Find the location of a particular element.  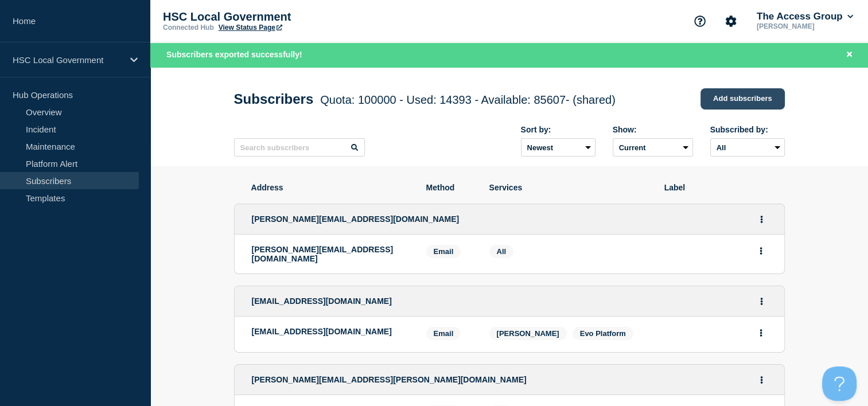

button: Account settings is located at coordinates (731, 21).